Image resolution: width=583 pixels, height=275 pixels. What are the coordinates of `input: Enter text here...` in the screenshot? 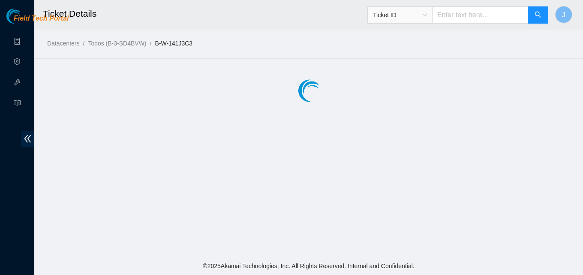 It's located at (480, 15).